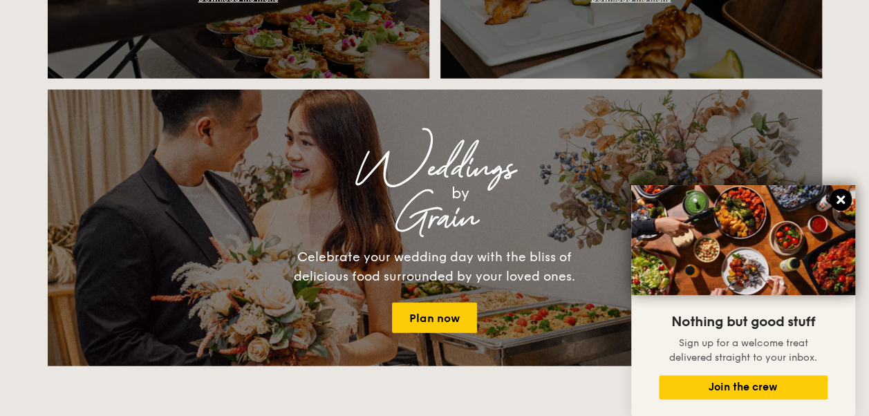 Image resolution: width=869 pixels, height=416 pixels. Describe the element at coordinates (743, 240) in the screenshot. I see `img: DSC07876-Edit02-Large.jpeg` at that location.